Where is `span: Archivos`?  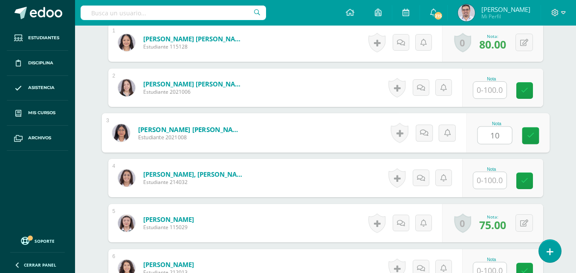
span: Archivos is located at coordinates (40, 138).